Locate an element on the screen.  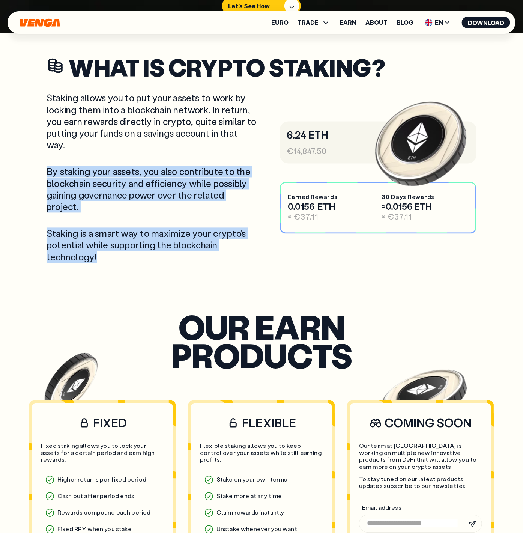
p: To stay tuned on our latest products updates subscribe to our newsletter. is located at coordinates (421, 483).